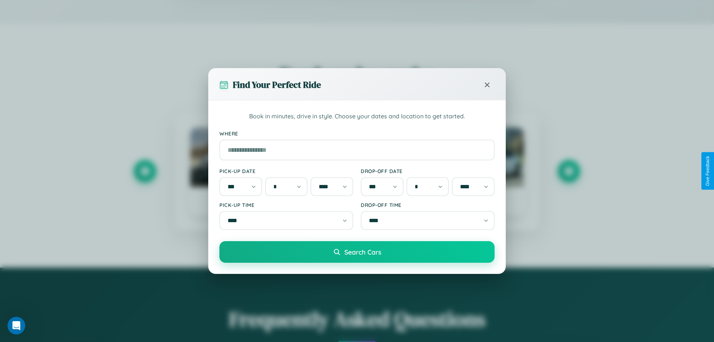 The width and height of the screenshot is (714, 342). Describe the element at coordinates (286, 204) in the screenshot. I see `label: Pick-up Time` at that location.